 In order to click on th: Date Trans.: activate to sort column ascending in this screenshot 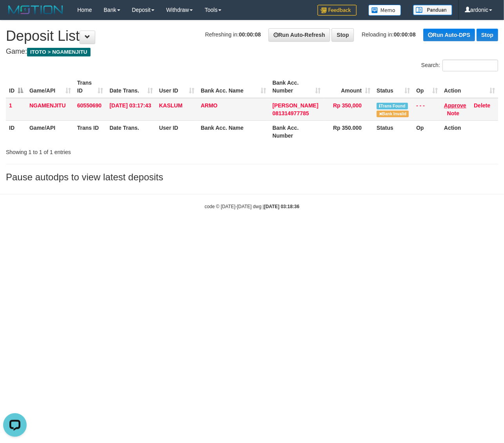, I will do `click(131, 86)`.